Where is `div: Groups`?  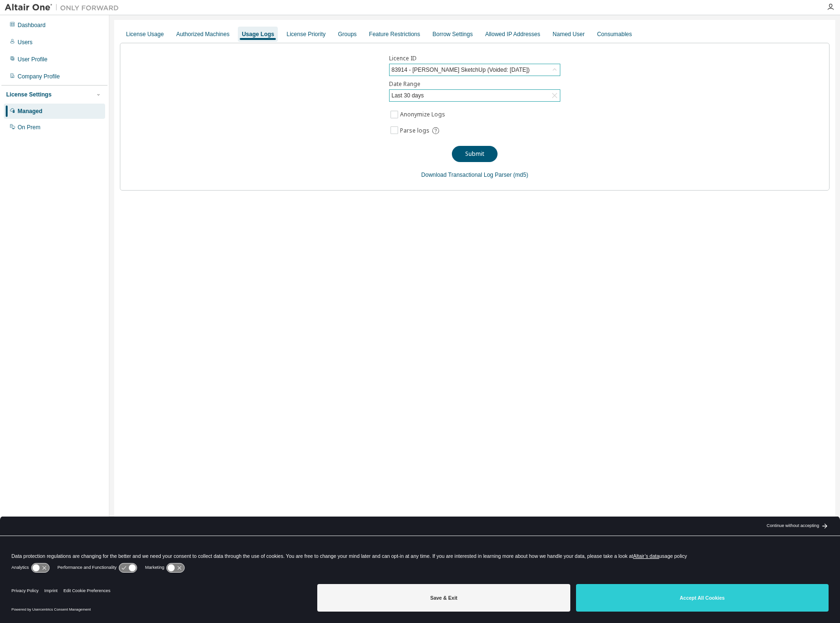
div: Groups is located at coordinates (347, 35).